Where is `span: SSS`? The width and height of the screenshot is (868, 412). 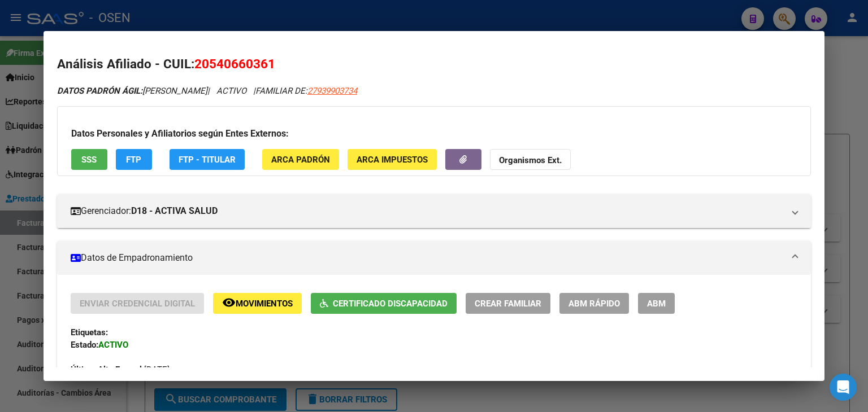
span: SSS is located at coordinates (89, 160).